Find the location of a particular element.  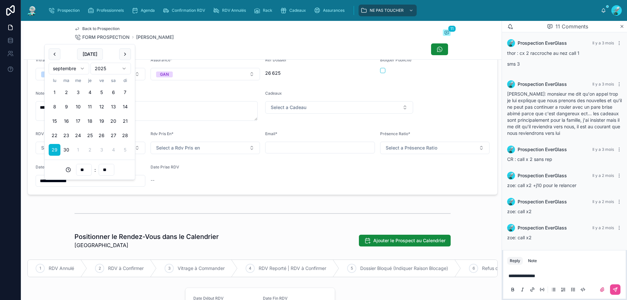

button: mercredi 24 septembre 2025 is located at coordinates (78, 135).